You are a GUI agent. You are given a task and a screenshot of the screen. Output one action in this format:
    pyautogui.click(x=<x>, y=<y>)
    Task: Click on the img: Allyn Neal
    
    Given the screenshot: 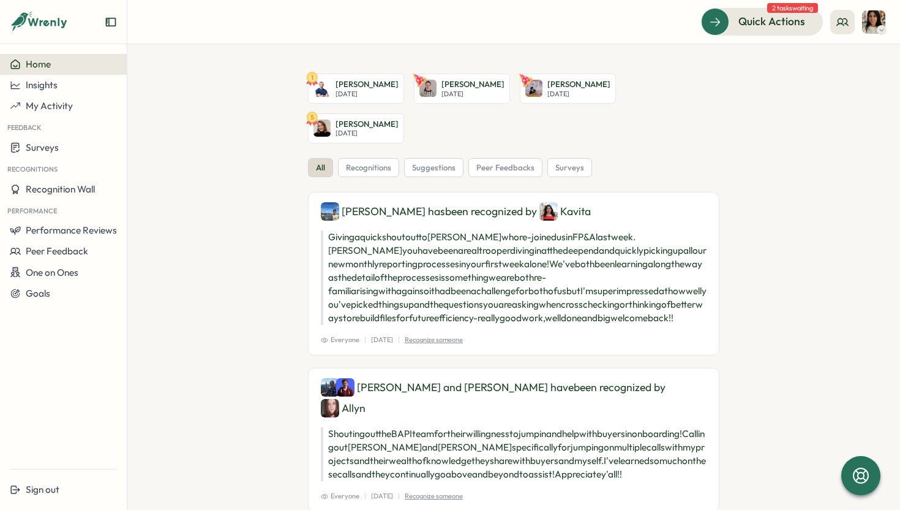 What is the action you would take?
    pyautogui.click(x=330, y=408)
    